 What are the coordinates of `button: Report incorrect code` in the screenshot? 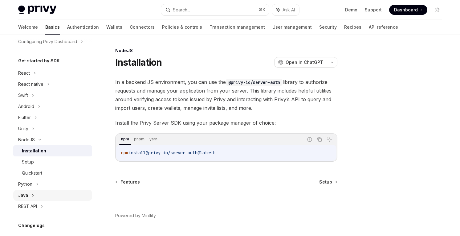 It's located at (310, 139).